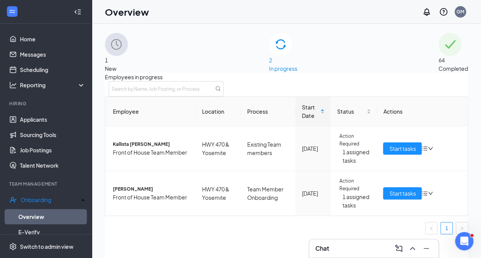 The image size is (481, 258). I want to click on div: Onboarding, so click(50, 200).